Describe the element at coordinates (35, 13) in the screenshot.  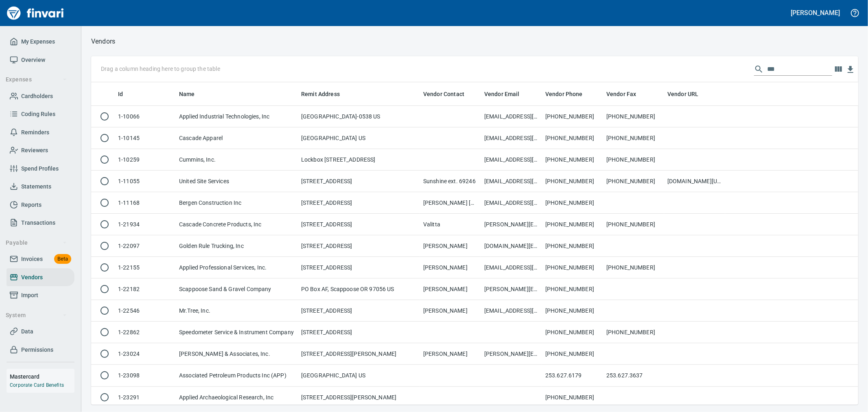
I see `img: Finvari` at that location.